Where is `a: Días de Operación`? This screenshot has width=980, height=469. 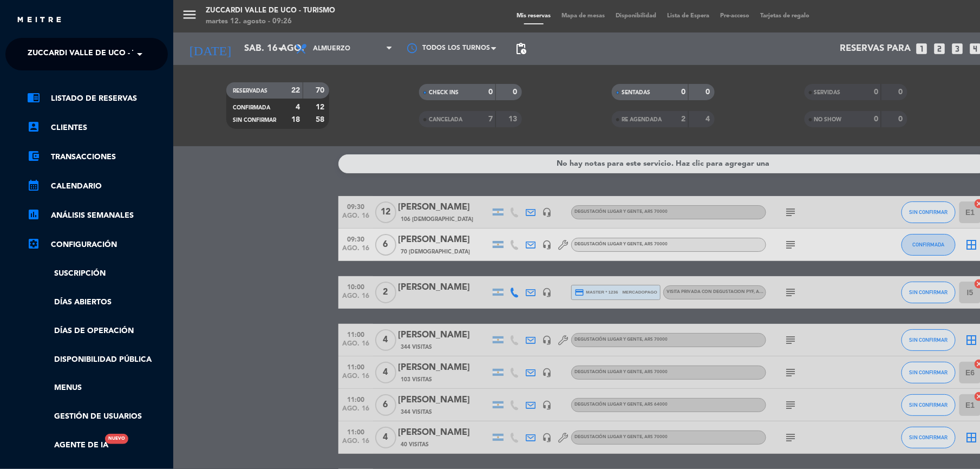 a: Días de Operación is located at coordinates (97, 331).